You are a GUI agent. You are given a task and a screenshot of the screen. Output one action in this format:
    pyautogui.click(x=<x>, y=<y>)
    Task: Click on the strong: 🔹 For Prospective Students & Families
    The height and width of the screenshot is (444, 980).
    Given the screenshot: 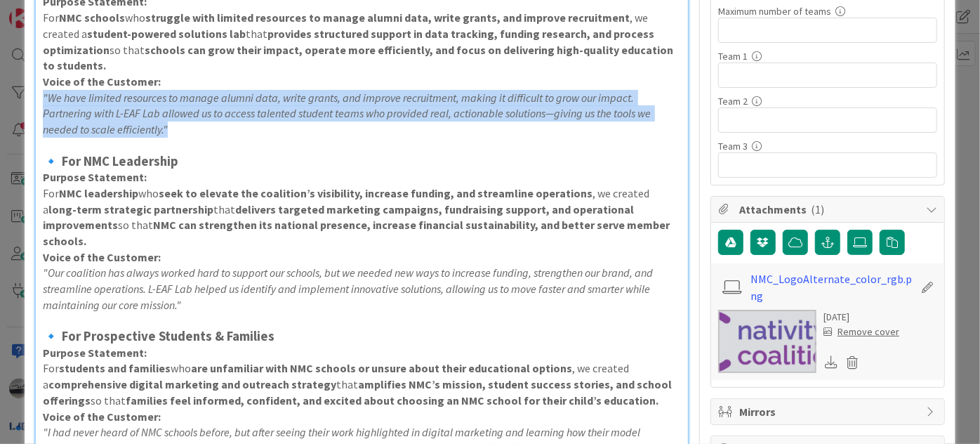 What is the action you would take?
    pyautogui.click(x=158, y=336)
    